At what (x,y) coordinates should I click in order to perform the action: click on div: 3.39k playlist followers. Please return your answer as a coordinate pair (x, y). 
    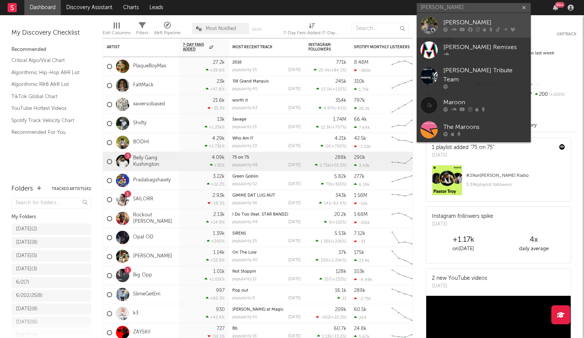
    Looking at the image, I should click on (515, 185).